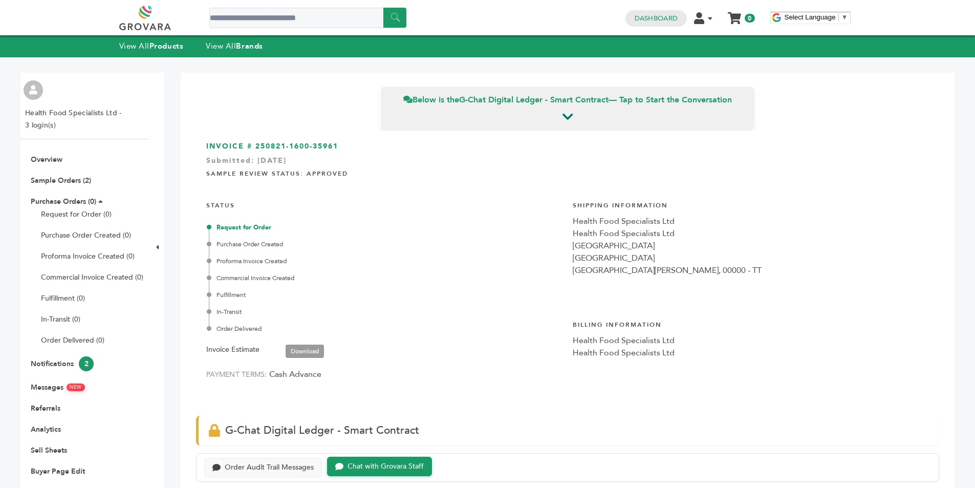 The width and height of the screenshot is (975, 488). What do you see at coordinates (295, 374) in the screenshot?
I see `span: Cash Advance` at bounding box center [295, 374].